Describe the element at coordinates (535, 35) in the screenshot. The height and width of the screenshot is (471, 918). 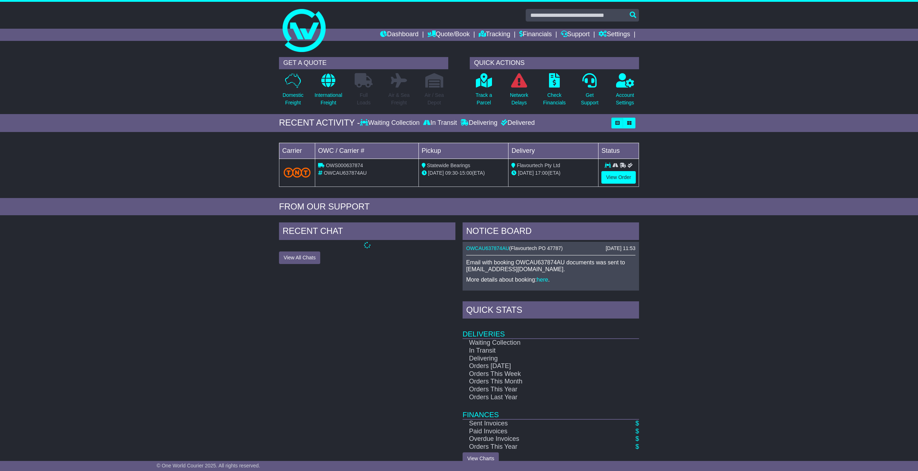
I see `a: Financials` at that location.